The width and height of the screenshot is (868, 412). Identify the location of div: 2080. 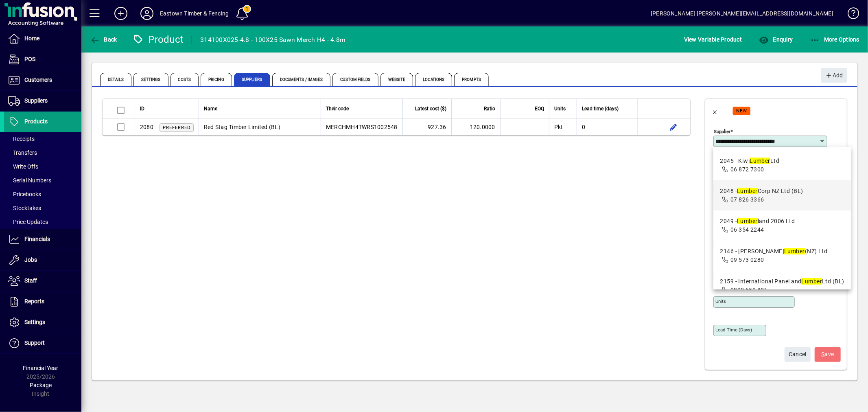
(146, 127).